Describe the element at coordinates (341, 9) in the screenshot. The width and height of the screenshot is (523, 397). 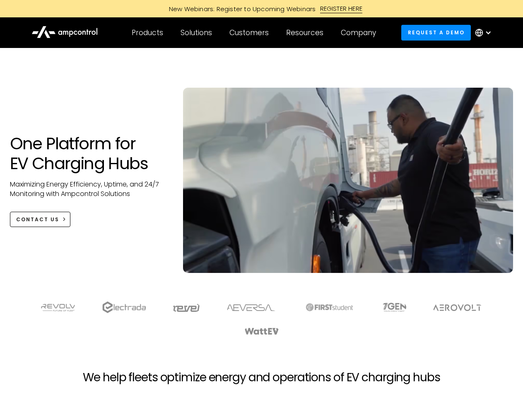
I see `div: REGISTER HERE` at that location.